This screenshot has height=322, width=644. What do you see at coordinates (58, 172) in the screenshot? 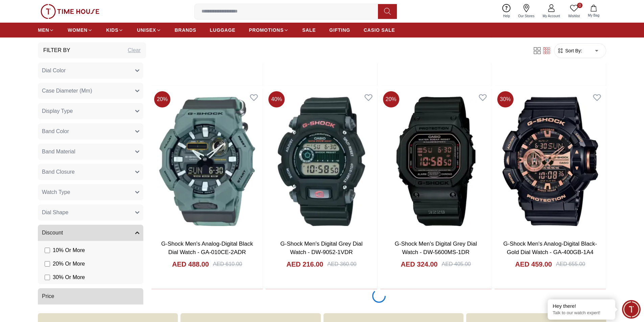
I see `span: Band Closure` at bounding box center [58, 172].